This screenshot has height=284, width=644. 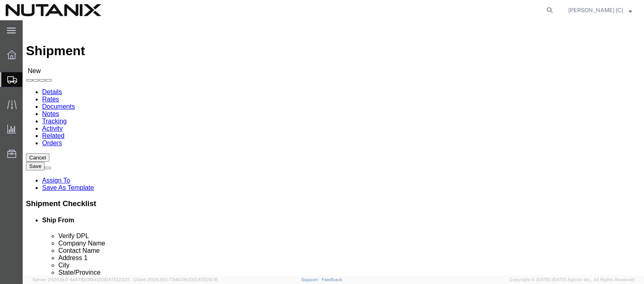 I want to click on img: logo, so click(x=54, y=10).